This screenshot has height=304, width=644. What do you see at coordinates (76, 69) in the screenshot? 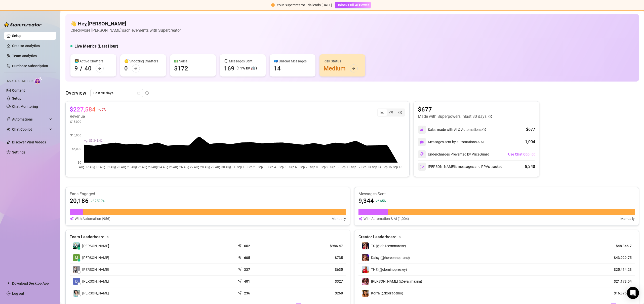
I see `div: 9` at bounding box center [76, 69].